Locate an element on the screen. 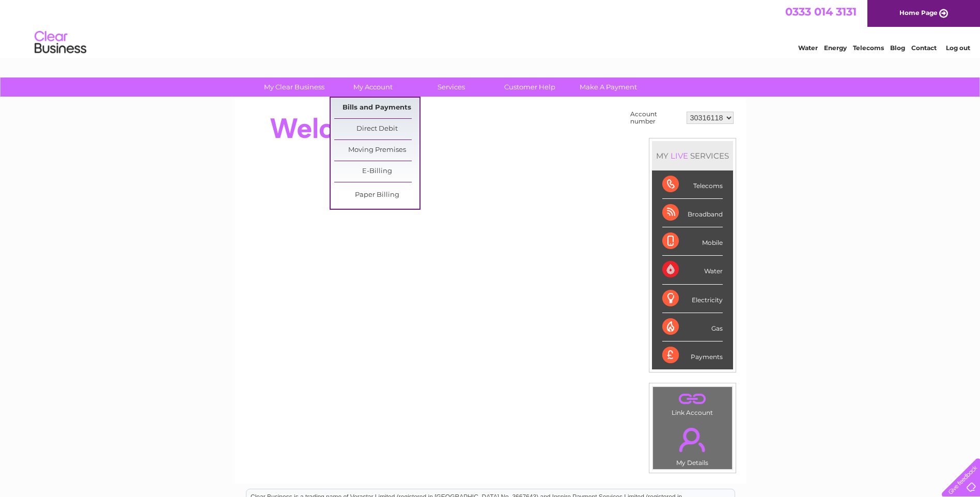 The width and height of the screenshot is (980, 497). td: Account number is located at coordinates (656, 118).